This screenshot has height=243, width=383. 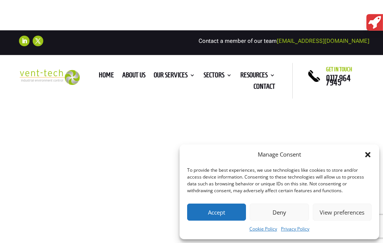 I want to click on div: To provide the best experiences, we use technologies like cookies to store and/or access device i..., so click(x=279, y=181).